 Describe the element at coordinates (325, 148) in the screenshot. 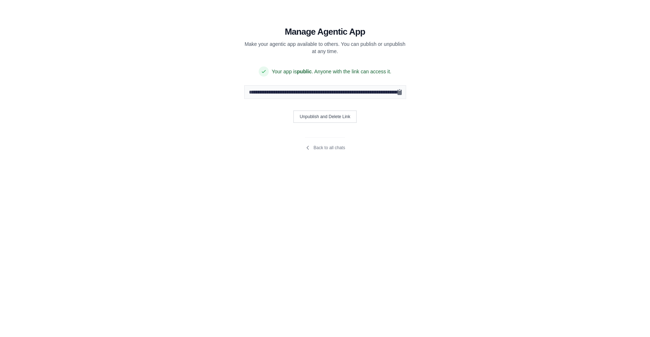

I see `a: Back to all chats` at that location.